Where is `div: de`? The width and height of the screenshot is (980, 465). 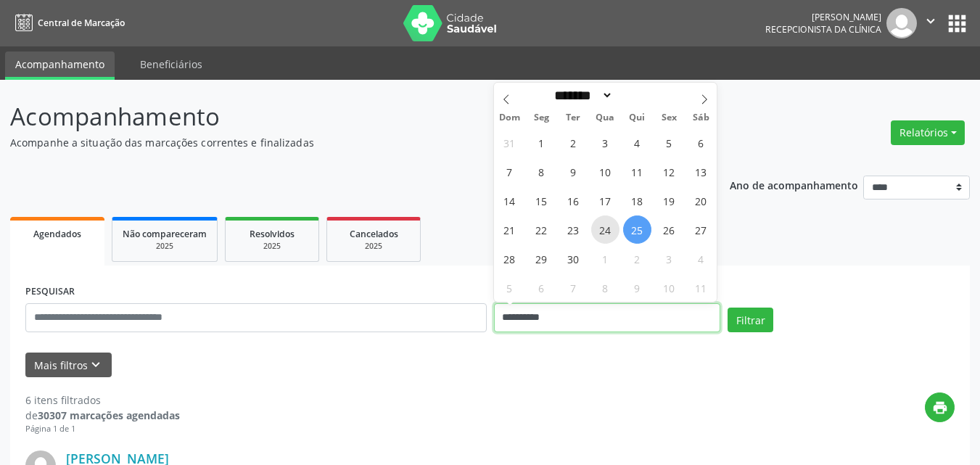
div: de is located at coordinates (103, 415).